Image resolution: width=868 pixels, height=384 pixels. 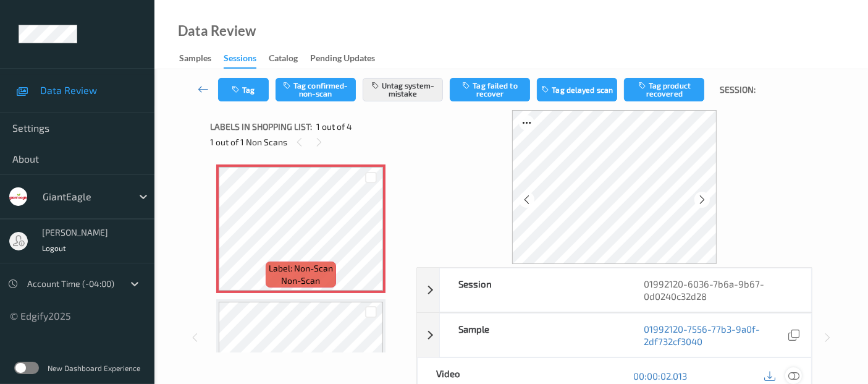 What do you see at coordinates (342, 59) in the screenshot?
I see `div: Pending Updates` at bounding box center [342, 59].